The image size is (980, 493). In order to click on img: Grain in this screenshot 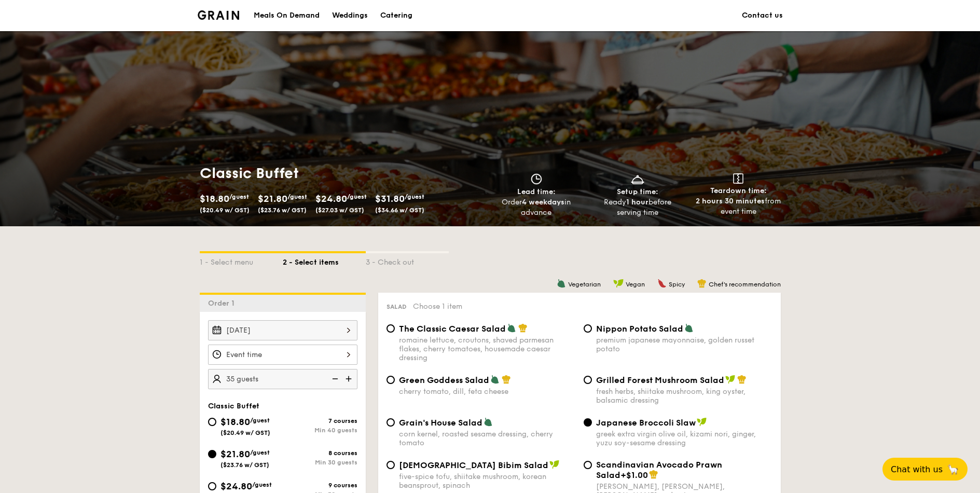, I will do `click(218, 15)`.